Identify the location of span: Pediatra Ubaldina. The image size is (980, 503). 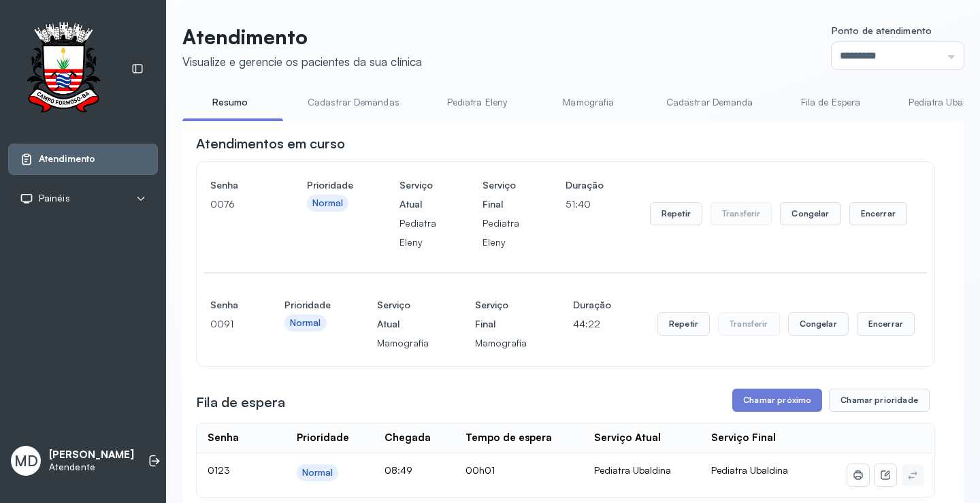
(749, 470).